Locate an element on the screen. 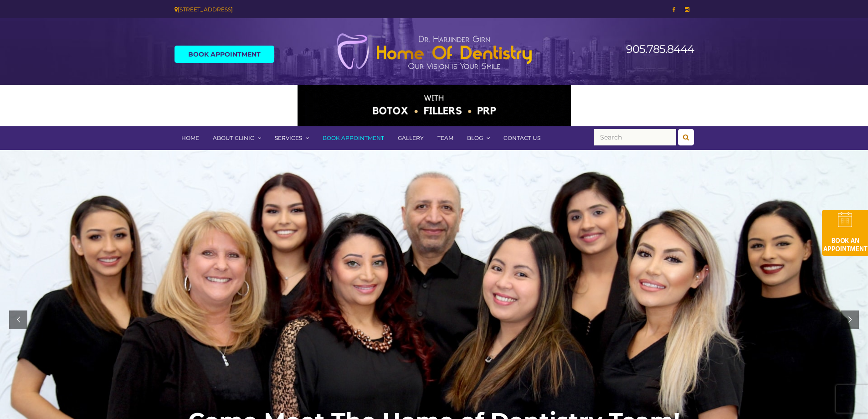 This screenshot has height=419, width=868. a: Team is located at coordinates (445, 138).